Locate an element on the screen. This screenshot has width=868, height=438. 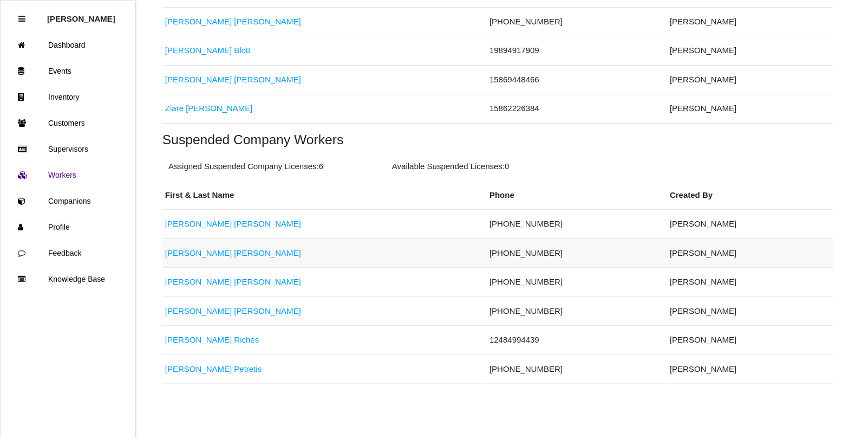
a: Dashboard is located at coordinates (67, 45).